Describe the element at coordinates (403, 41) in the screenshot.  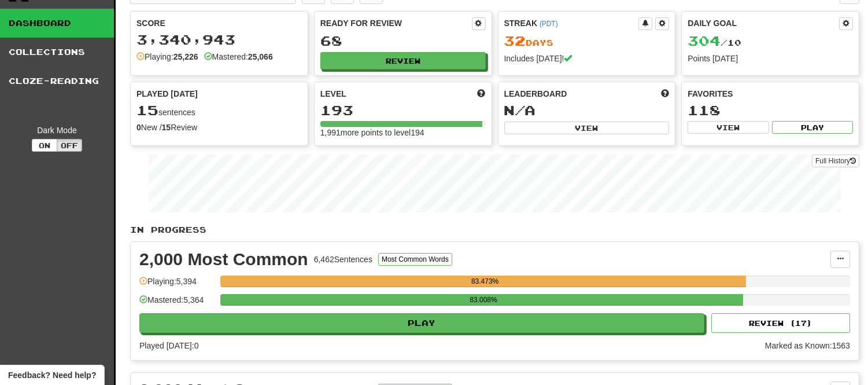
I see `div: 68` at that location.